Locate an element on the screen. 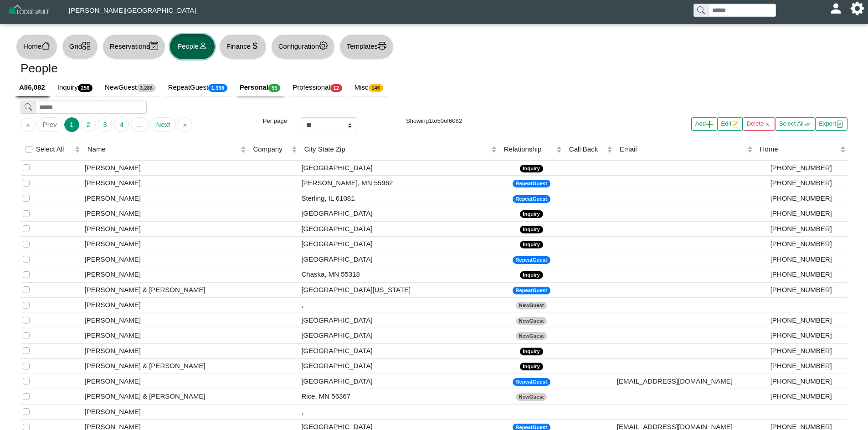 The height and width of the screenshot is (430, 868). svg: pencil square is located at coordinates (735, 124).